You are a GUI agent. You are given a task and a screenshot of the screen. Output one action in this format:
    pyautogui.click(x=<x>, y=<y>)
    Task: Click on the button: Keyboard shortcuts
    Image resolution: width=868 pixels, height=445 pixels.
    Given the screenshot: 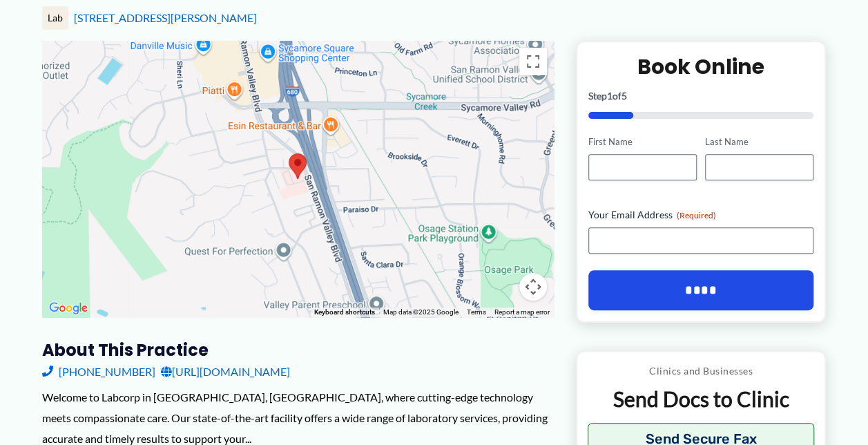 What is the action you would take?
    pyautogui.click(x=345, y=312)
    